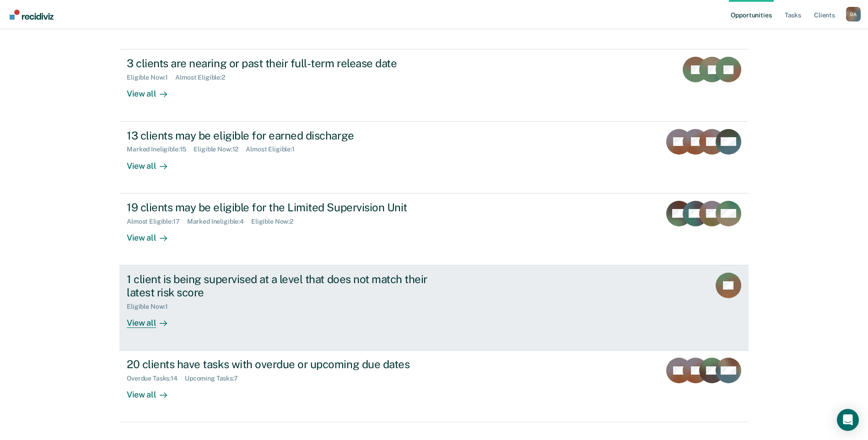 This screenshot has height=440, width=868. What do you see at coordinates (274, 149) in the screenshot?
I see `div: Almost Eligible : 1` at bounding box center [274, 149].